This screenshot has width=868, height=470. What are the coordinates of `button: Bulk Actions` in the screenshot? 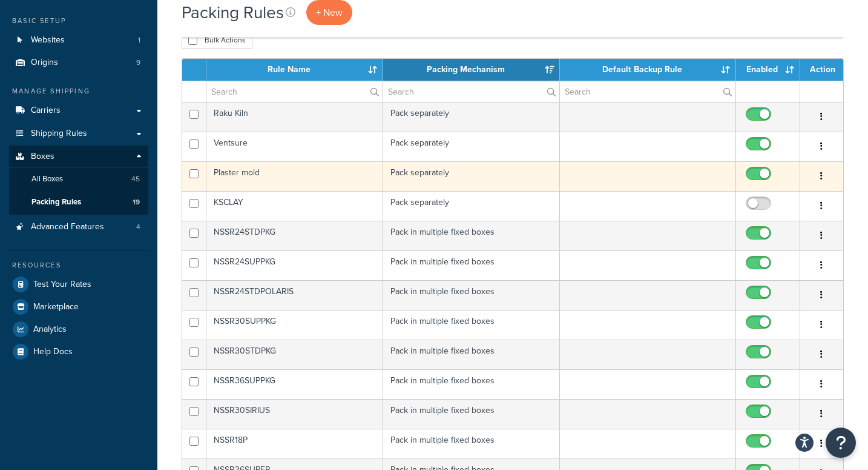 It's located at (217, 40).